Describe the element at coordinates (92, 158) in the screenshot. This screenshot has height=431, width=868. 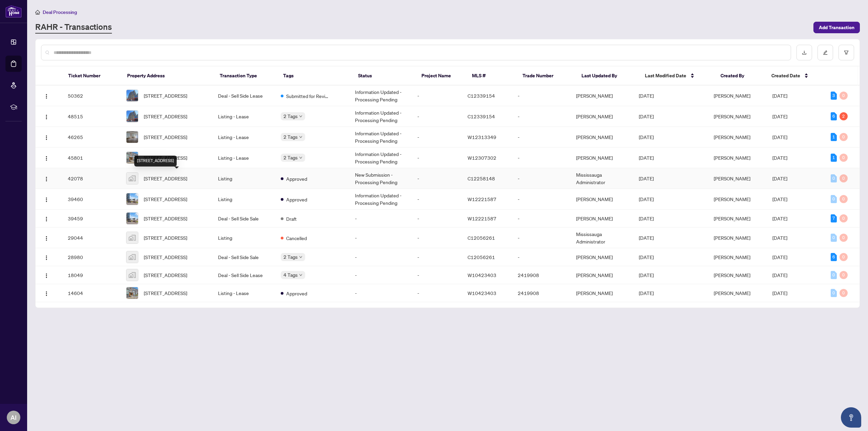
I see `td: 45801` at that location.